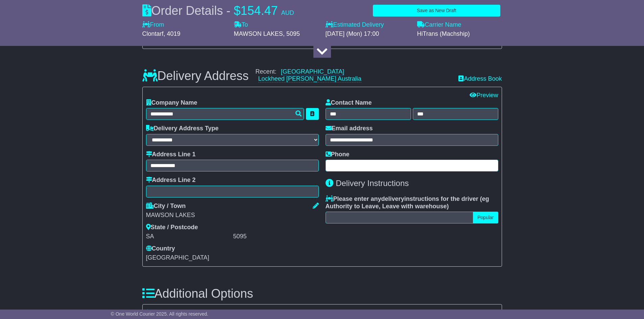 This screenshot has height=319, width=644. Describe the element at coordinates (172, 34) in the screenshot. I see `span: , 4019` at that location.